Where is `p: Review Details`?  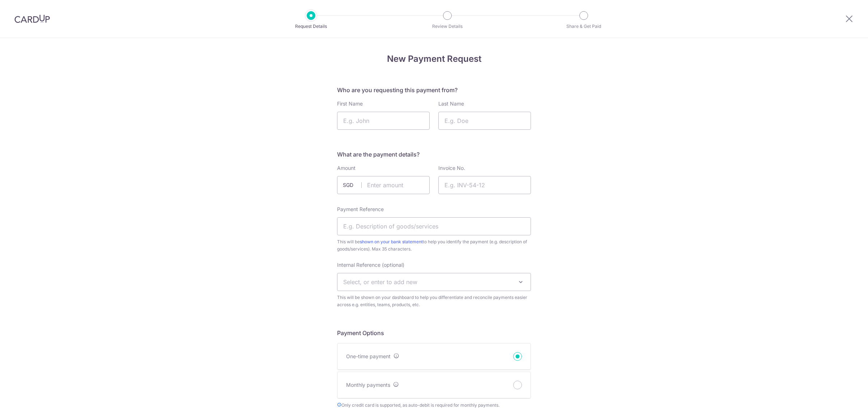
p: Review Details is located at coordinates (448, 27).